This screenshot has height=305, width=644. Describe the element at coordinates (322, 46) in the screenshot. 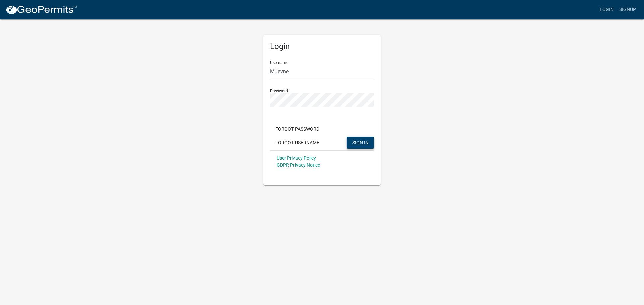

I see `h5: Login` at that location.